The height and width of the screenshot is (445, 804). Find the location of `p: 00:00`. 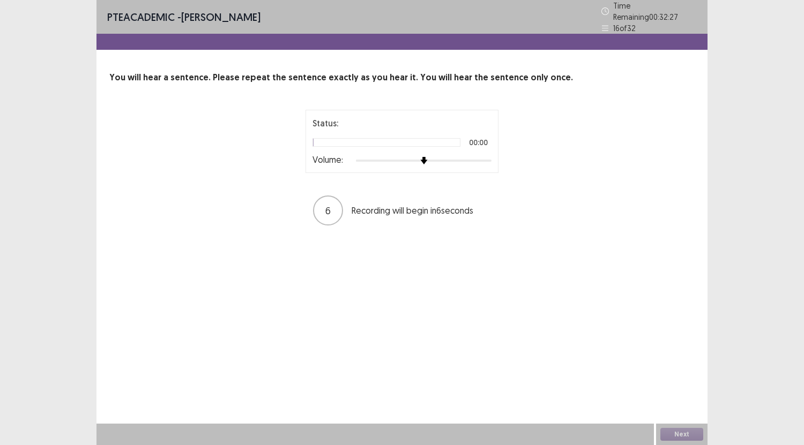

p: 00:00 is located at coordinates (478, 143).